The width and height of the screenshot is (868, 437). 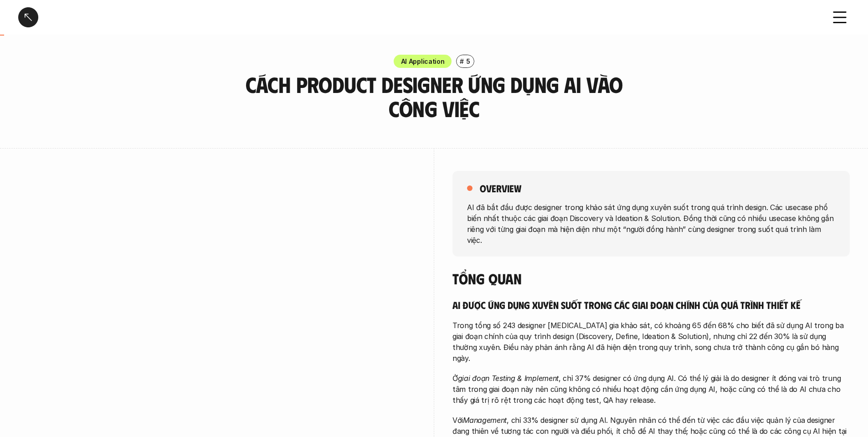 What do you see at coordinates (651, 304) in the screenshot?
I see `h5: AI được ứng dụng xuyên suốt trong các giai đoạn chính của quá trình thiết kế` at bounding box center [651, 304].